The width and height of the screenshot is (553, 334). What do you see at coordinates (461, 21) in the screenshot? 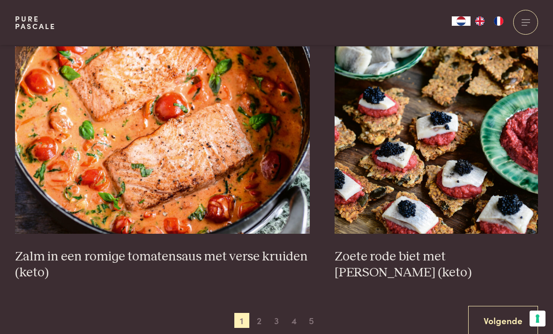
I see `a: NL` at bounding box center [461, 21].